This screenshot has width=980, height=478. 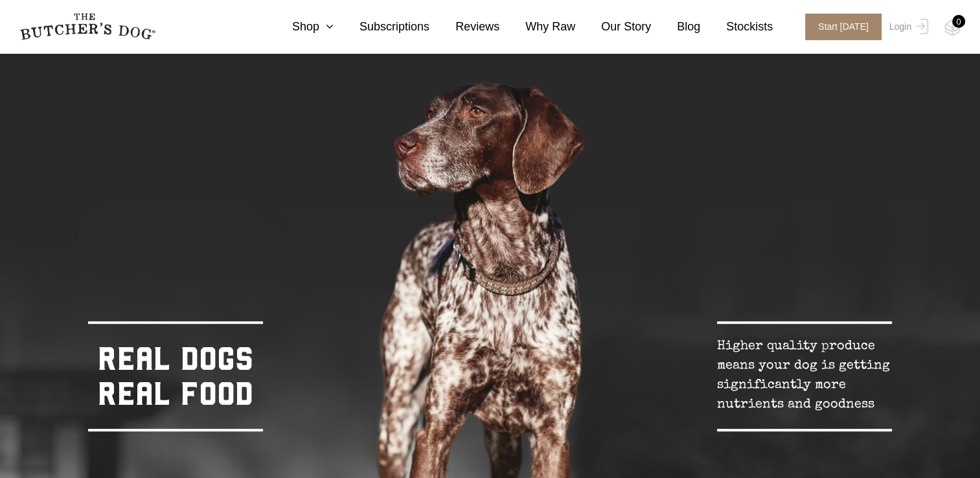 I want to click on a: Shop, so click(x=300, y=27).